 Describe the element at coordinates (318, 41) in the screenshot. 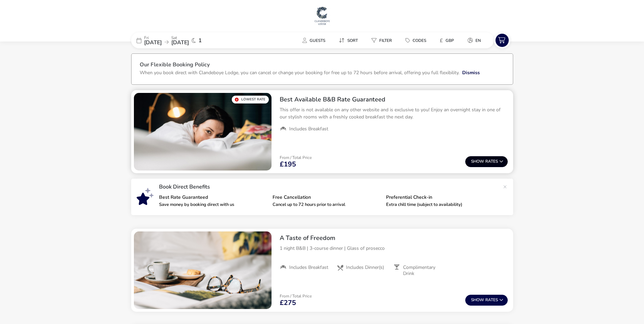

I see `span: Guests` at that location.